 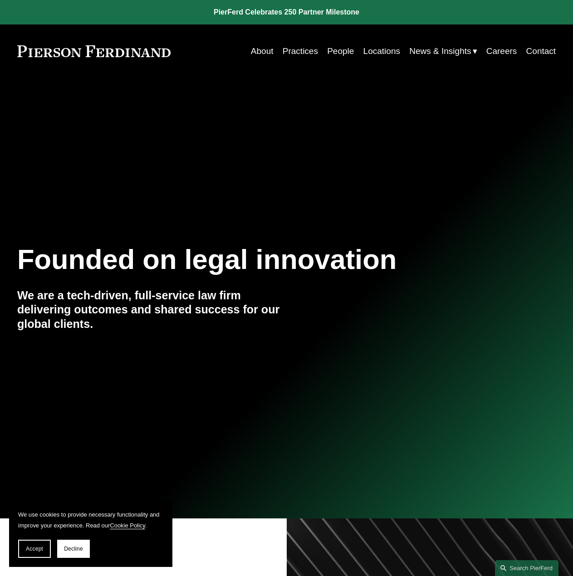 I want to click on a: Careers, so click(x=501, y=51).